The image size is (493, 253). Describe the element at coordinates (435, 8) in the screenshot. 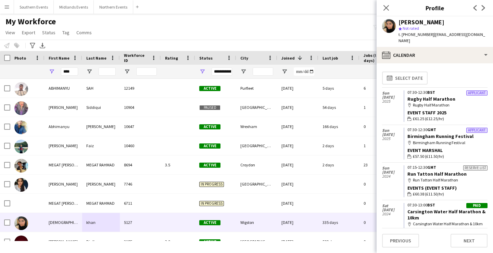

I see `h3: Profile` at that location.